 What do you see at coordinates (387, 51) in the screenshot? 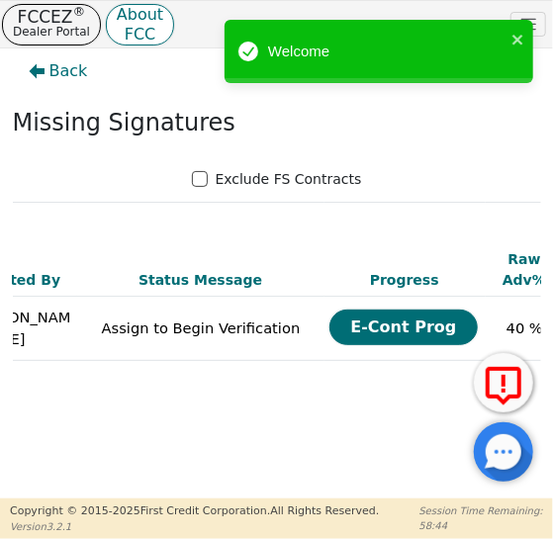
I see `div: Welcome` at bounding box center [387, 51].